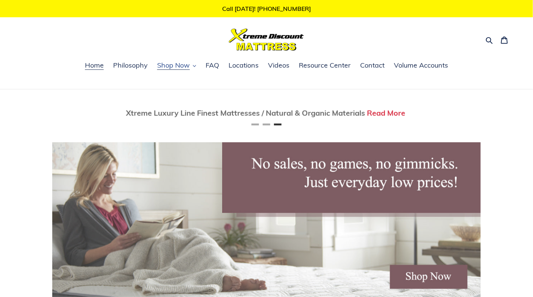 This screenshot has width=533, height=297. Describe the element at coordinates (130, 65) in the screenshot. I see `span: Philosophy` at that location.